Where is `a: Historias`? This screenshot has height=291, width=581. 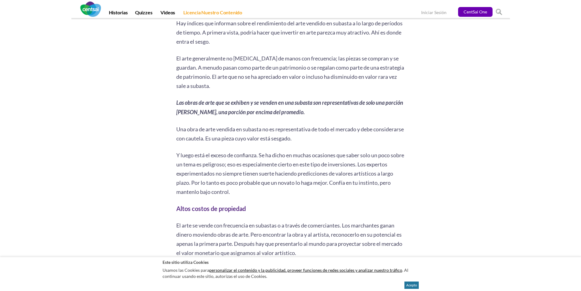
a: Historias is located at coordinates (118, 14).